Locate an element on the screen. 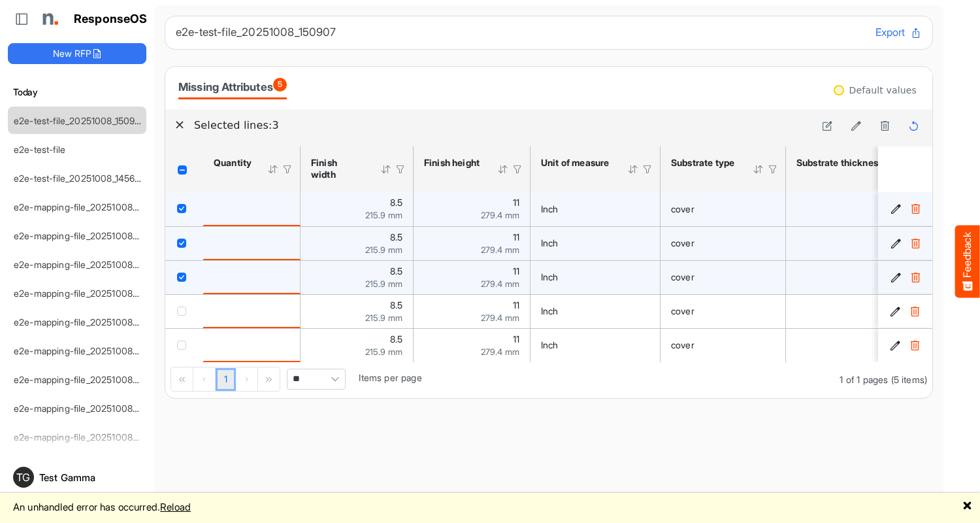 This screenshot has height=523, width=980. h6: Today is located at coordinates (77, 92).